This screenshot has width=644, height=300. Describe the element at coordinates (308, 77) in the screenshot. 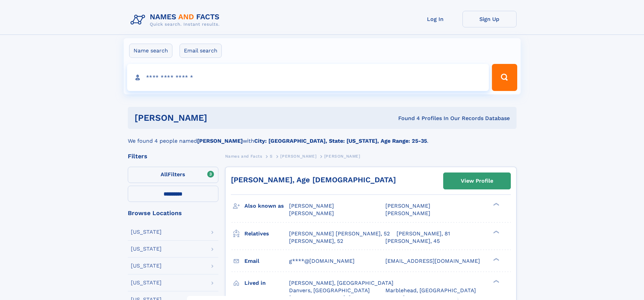

I see `input: search input` at that location.